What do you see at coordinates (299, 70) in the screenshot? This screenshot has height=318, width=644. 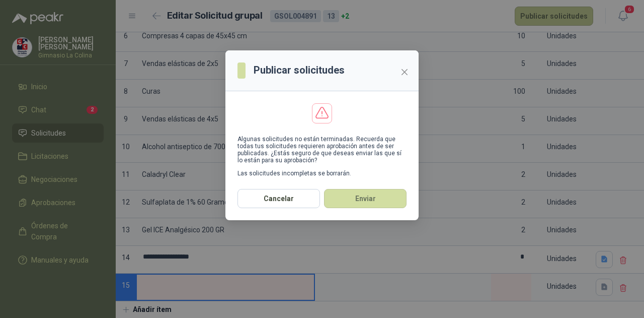 I see `h3: Publicar solicitudes` at bounding box center [299, 70].